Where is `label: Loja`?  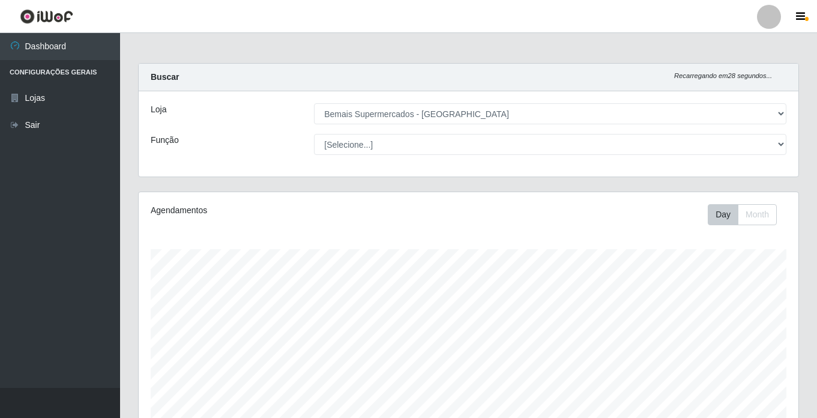
label: Loja is located at coordinates (158, 109).